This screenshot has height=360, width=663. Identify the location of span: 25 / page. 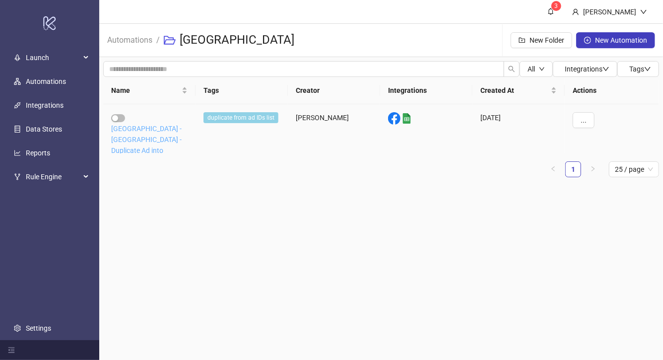
(633, 169).